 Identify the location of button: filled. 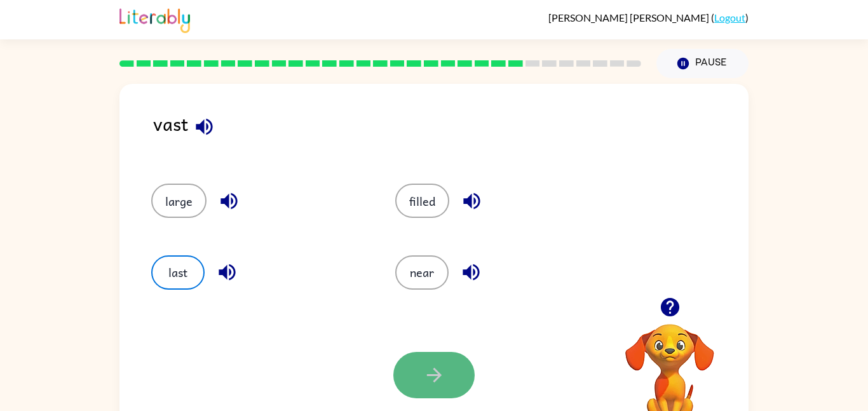
(422, 201).